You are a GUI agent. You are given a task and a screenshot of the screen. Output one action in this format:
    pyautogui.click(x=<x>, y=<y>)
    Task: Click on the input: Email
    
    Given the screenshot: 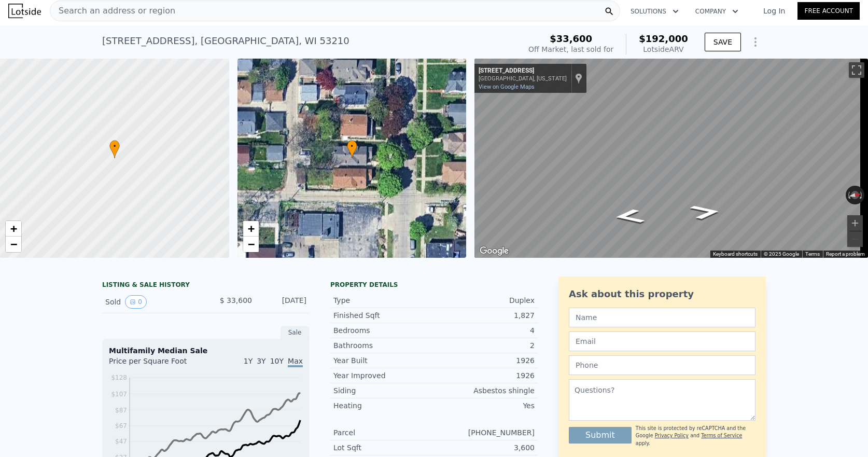 What is the action you would take?
    pyautogui.click(x=662, y=341)
    